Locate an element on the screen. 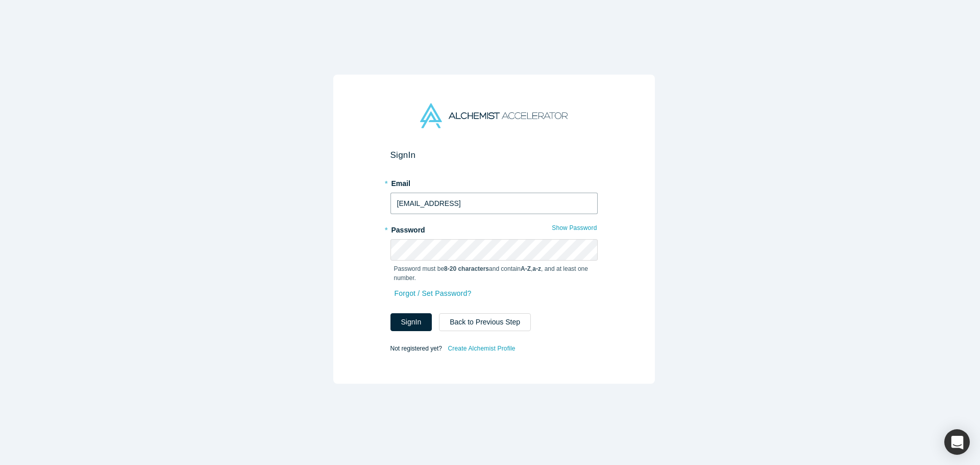 The height and width of the screenshot is (465, 980). label: Email is located at coordinates (494, 182).